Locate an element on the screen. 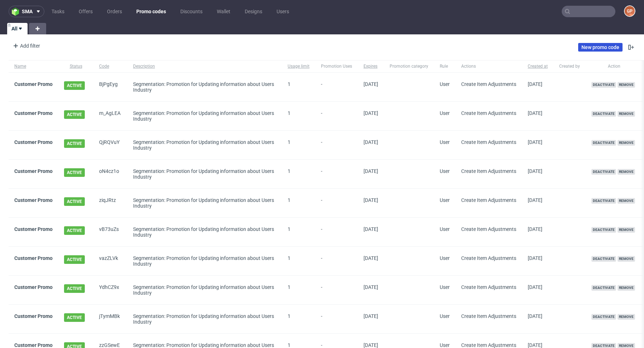  a: Offers is located at coordinates (86, 12).